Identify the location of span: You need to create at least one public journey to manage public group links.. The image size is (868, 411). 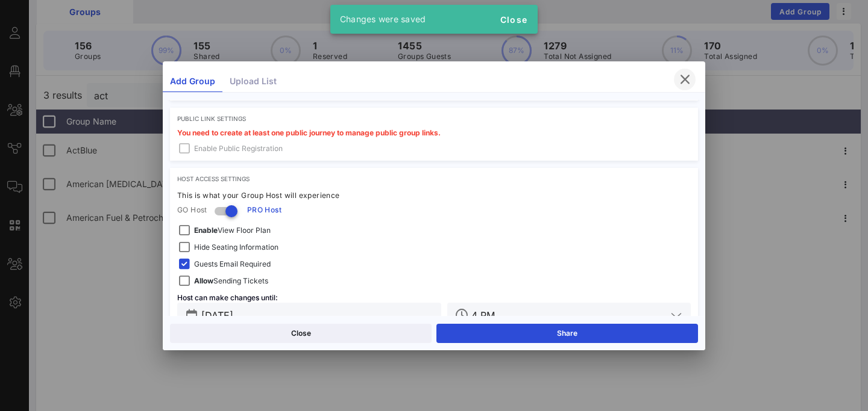
(309, 132).